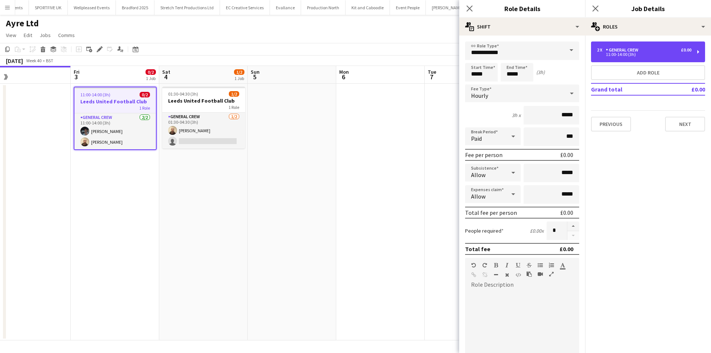 Image resolution: width=711 pixels, height=353 pixels. What do you see at coordinates (540, 72) in the screenshot?
I see `div: (3h)` at bounding box center [540, 72].